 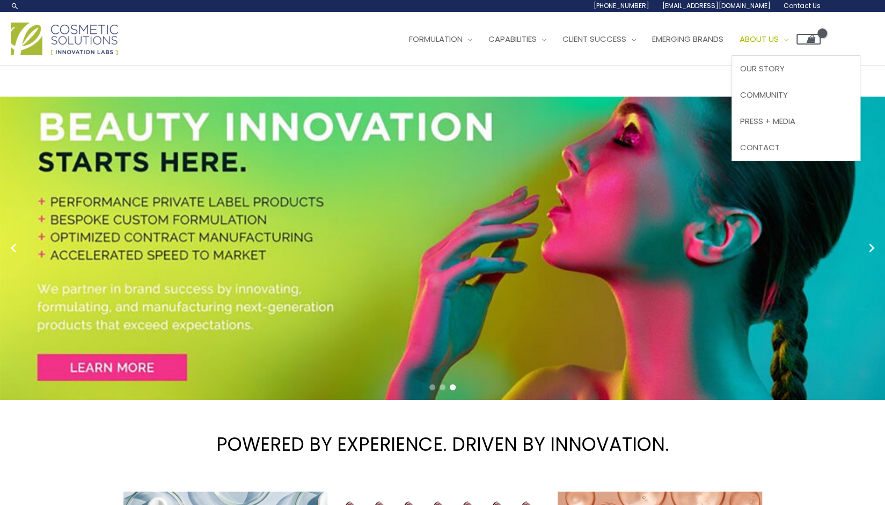 I want to click on a: Our Story, so click(x=796, y=69).